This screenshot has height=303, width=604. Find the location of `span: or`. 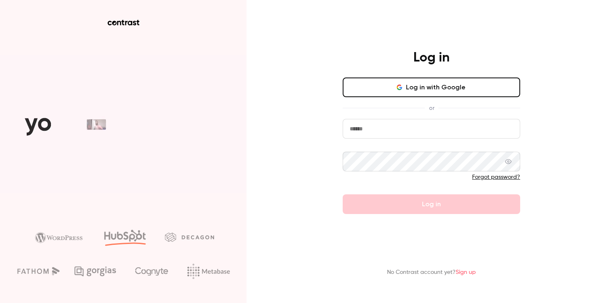

span: or is located at coordinates (431, 108).